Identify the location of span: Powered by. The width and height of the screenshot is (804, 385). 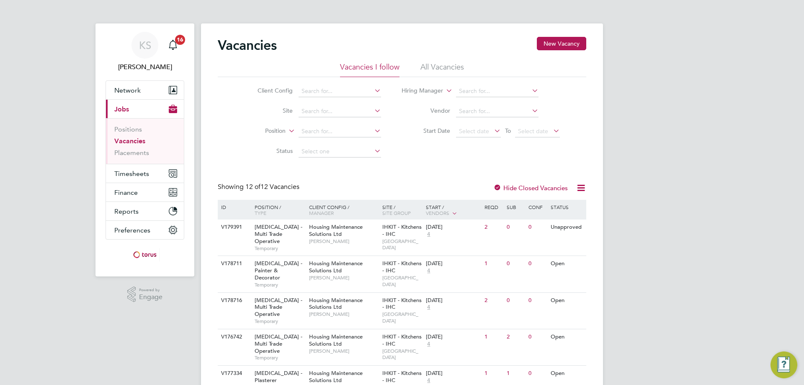
(151, 290).